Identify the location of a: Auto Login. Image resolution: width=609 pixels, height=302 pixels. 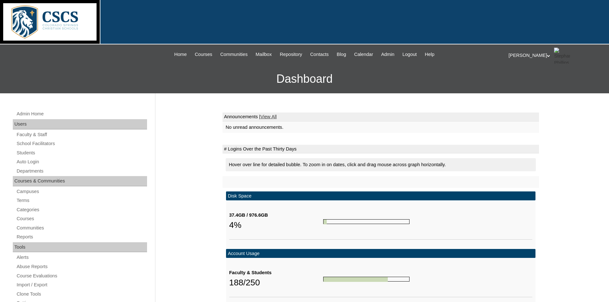
(82, 162).